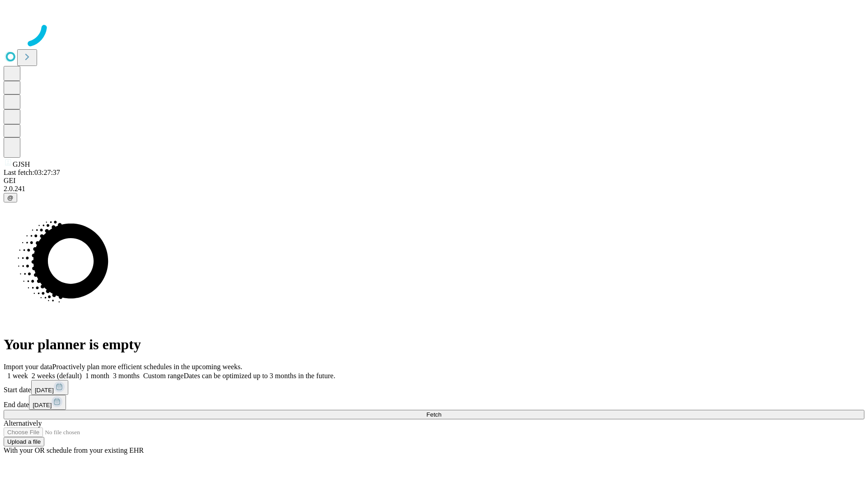 The height and width of the screenshot is (488, 868). Describe the element at coordinates (74, 450) in the screenshot. I see `span: With your OR schedule from your existing EHR` at that location.